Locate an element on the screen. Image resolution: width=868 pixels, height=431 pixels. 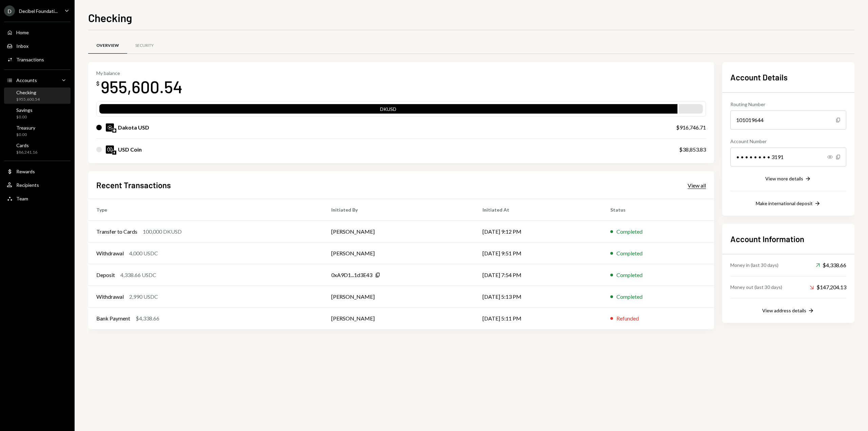
div: 4,000 USDC is located at coordinates (143, 253).